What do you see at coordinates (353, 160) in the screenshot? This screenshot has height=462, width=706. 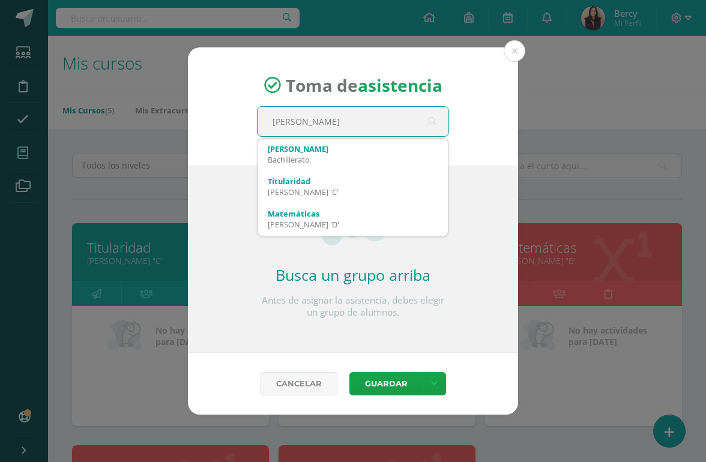 I see `div: Bachillerato` at bounding box center [353, 160].